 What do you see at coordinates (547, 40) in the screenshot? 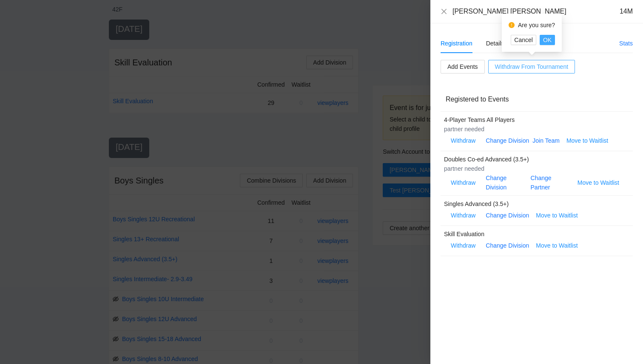
I see `button: OK` at bounding box center [547, 40].